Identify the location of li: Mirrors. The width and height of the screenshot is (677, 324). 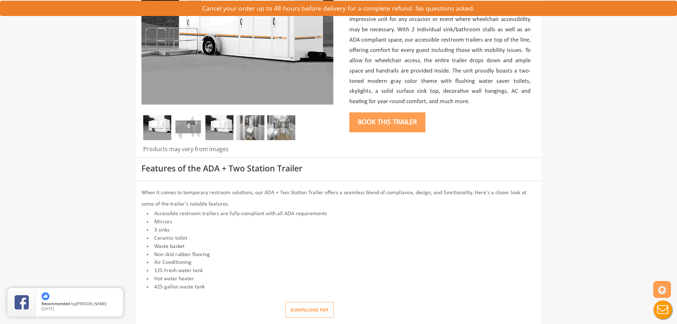
(339, 222).